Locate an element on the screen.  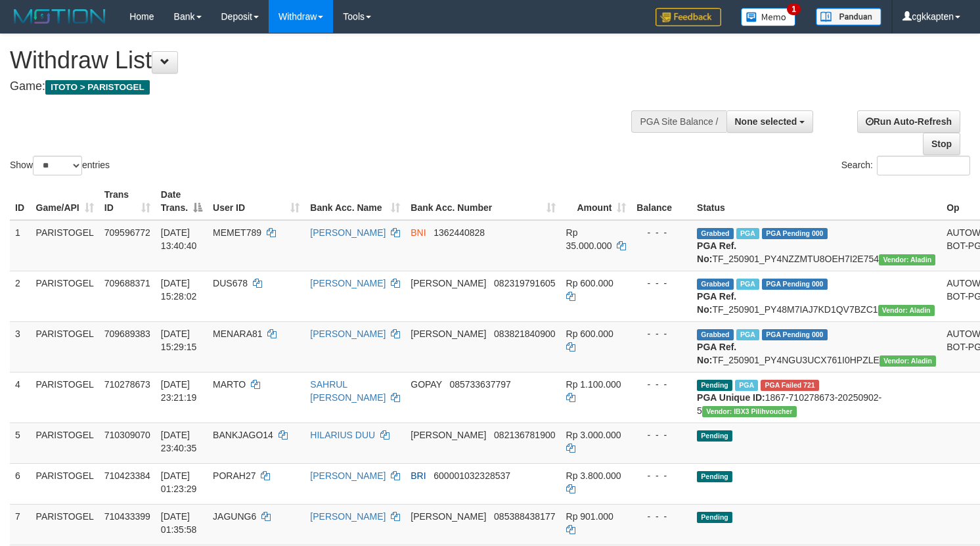
span: ITOTO > PARISTOGEL is located at coordinates (97, 88).